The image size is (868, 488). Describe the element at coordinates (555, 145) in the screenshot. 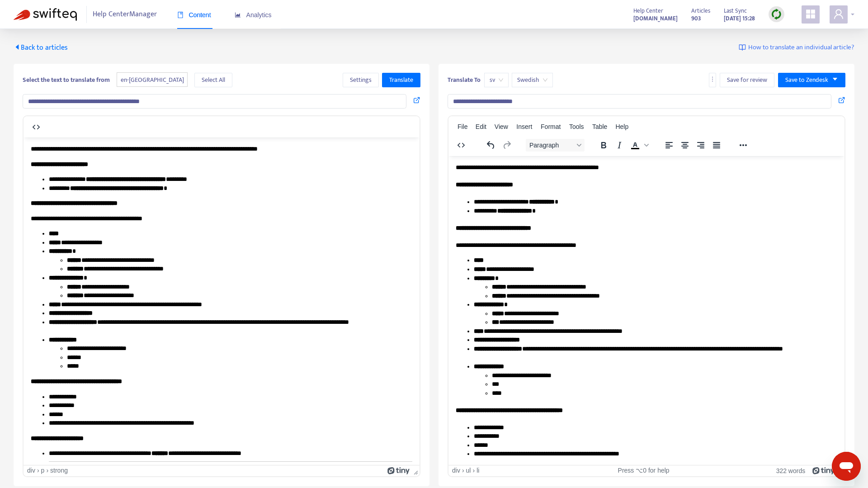

I see `button: Block Paragraph` at that location.